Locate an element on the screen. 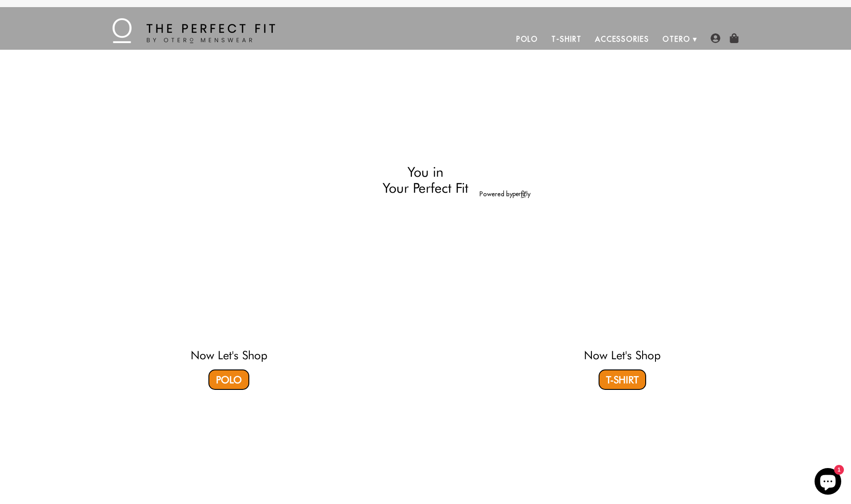 The image size is (851, 504). inbox-online-store-chat: Shopify online store chat is located at coordinates (828, 483).